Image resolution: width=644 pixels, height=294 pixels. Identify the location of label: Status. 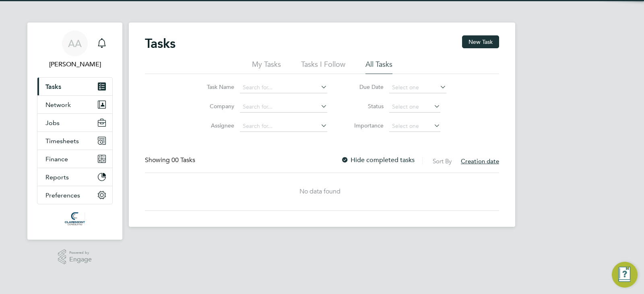
(366, 106).